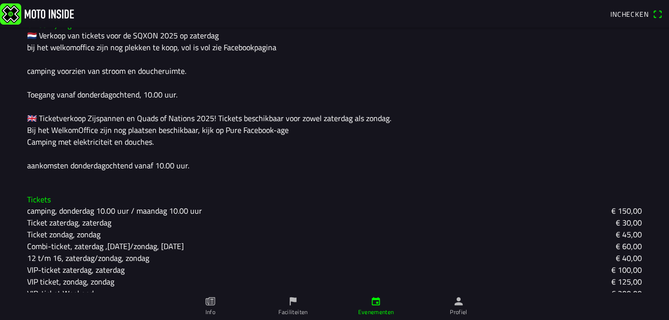  Describe the element at coordinates (627, 294) in the screenshot. I see `ion-text: € 200,00` at that location.